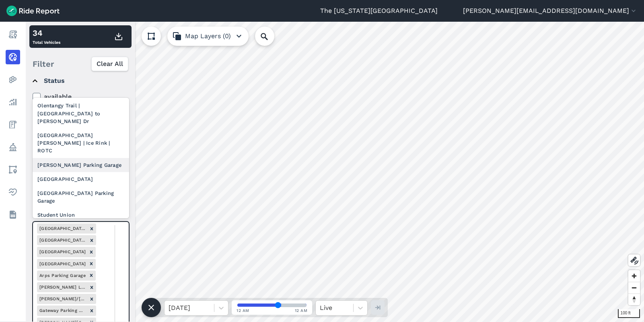  What do you see at coordinates (92, 299) in the screenshot?
I see `div: Remove Dodd/Davis Parking Garage` at bounding box center [92, 299].